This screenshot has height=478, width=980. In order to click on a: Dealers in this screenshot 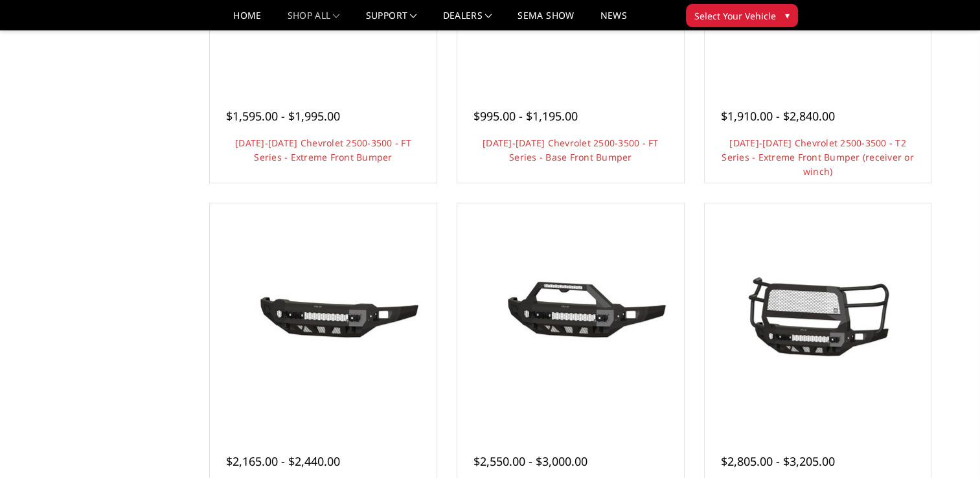, I will do `click(468, 20)`.